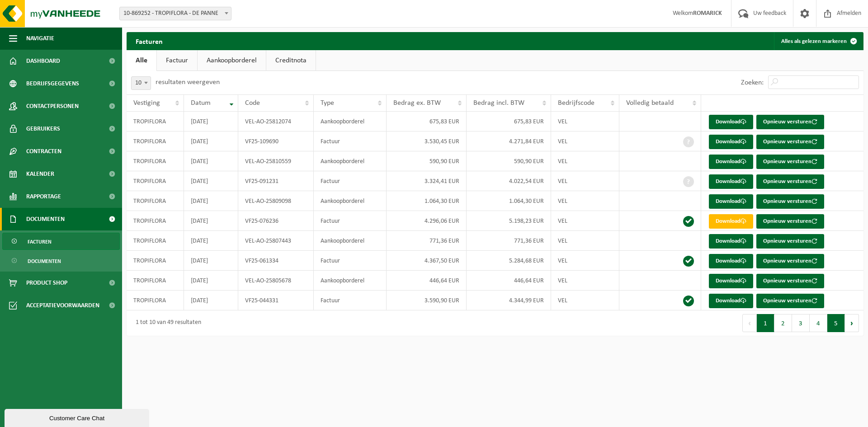  What do you see at coordinates (508, 261) in the screenshot?
I see `td: 5.284,68 EUR` at bounding box center [508, 261].